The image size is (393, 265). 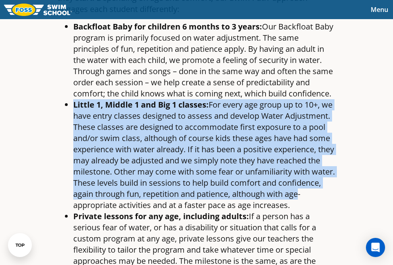 I want to click on div: Open Intercom Messenger, so click(x=375, y=247).